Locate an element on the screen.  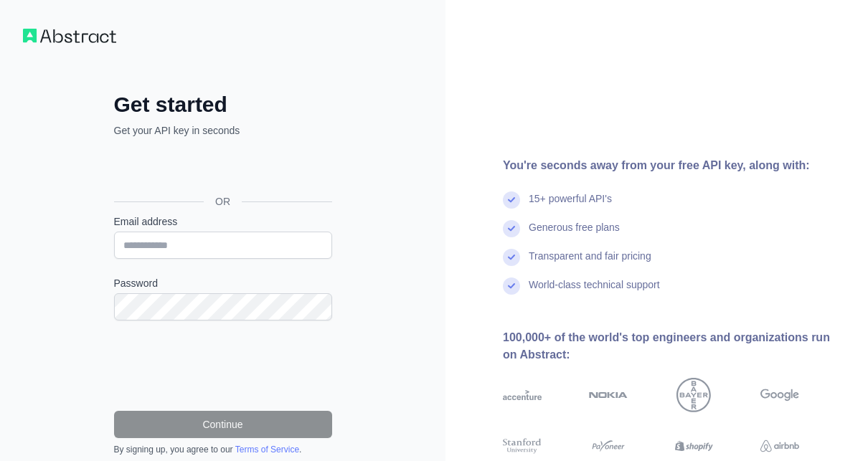
img: airbnb is located at coordinates (780, 446).